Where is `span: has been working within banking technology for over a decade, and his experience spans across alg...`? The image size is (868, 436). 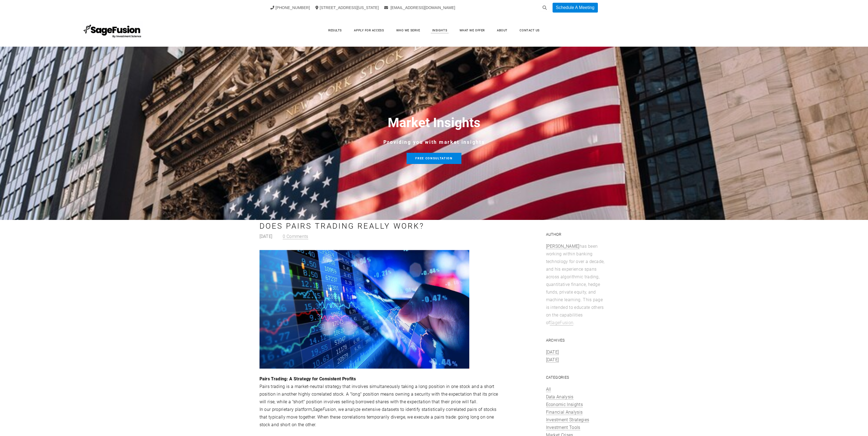
span: has been working within banking technology for over a decade, and his experience spans across alg... is located at coordinates (575, 285).